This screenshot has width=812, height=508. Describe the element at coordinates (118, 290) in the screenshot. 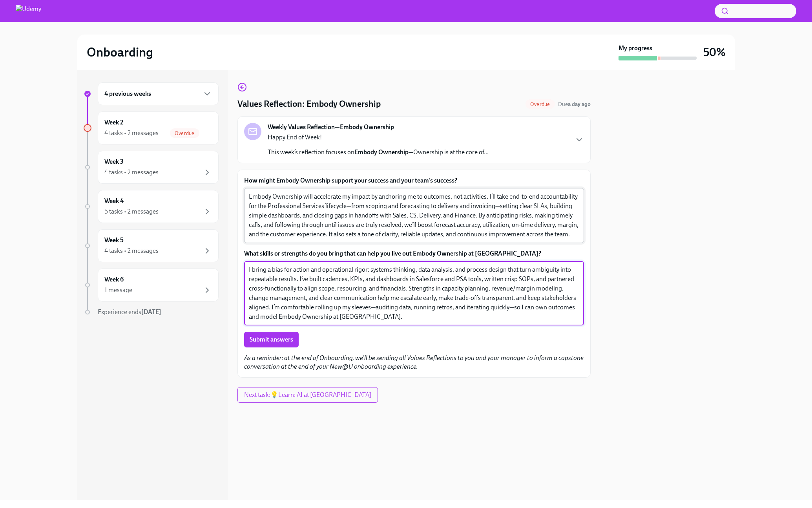

I see `div: 1 message` at that location.